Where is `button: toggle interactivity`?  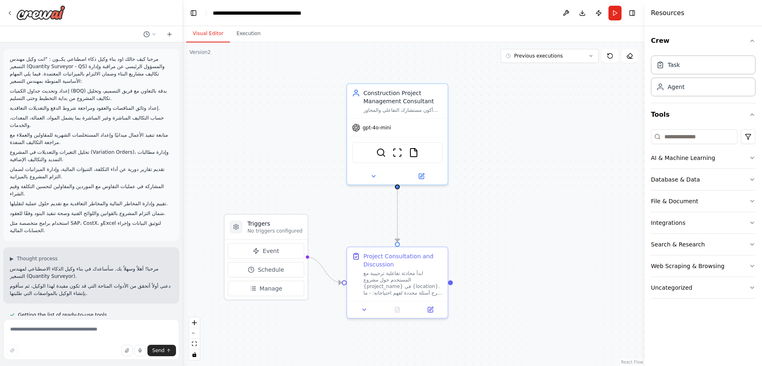 button: toggle interactivity is located at coordinates (194, 355).